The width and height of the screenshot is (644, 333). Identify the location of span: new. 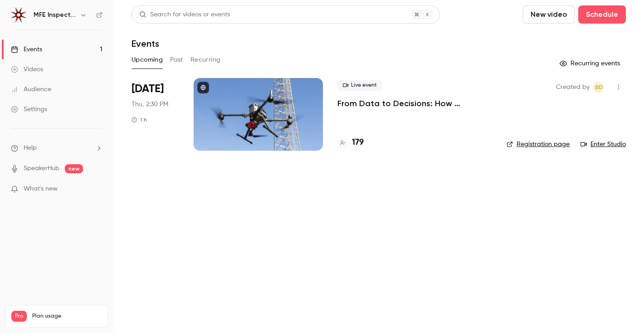
(74, 169).